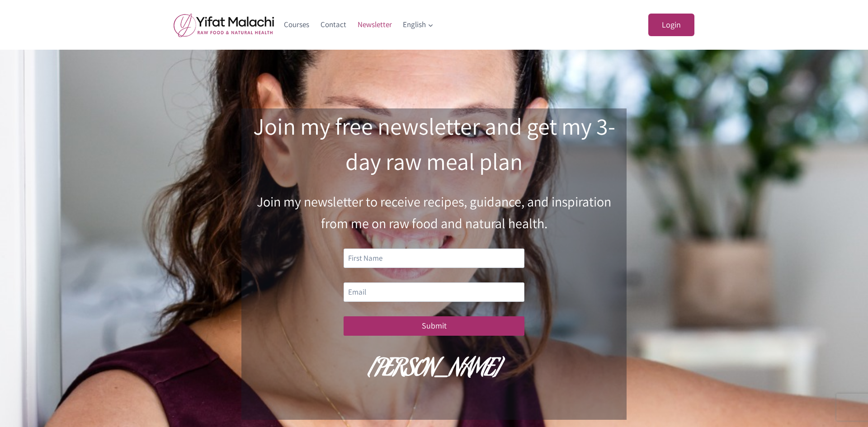 The image size is (868, 427). What do you see at coordinates (671, 25) in the screenshot?
I see `a: Login` at bounding box center [671, 25].